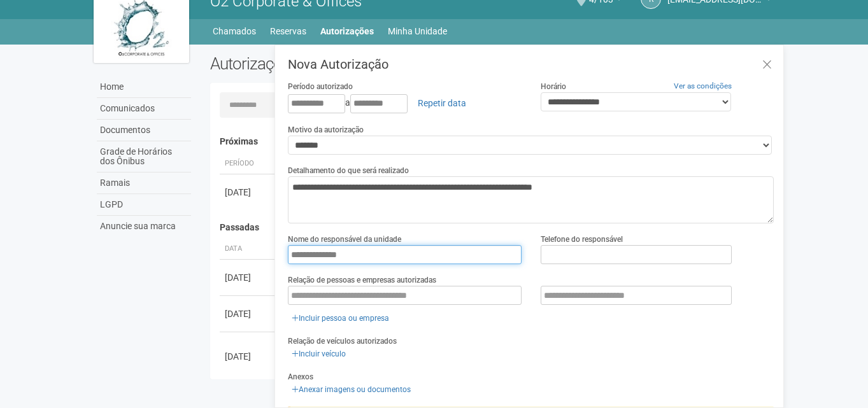  What do you see at coordinates (144, 226) in the screenshot?
I see `a: Anuncie sua marca` at bounding box center [144, 226].